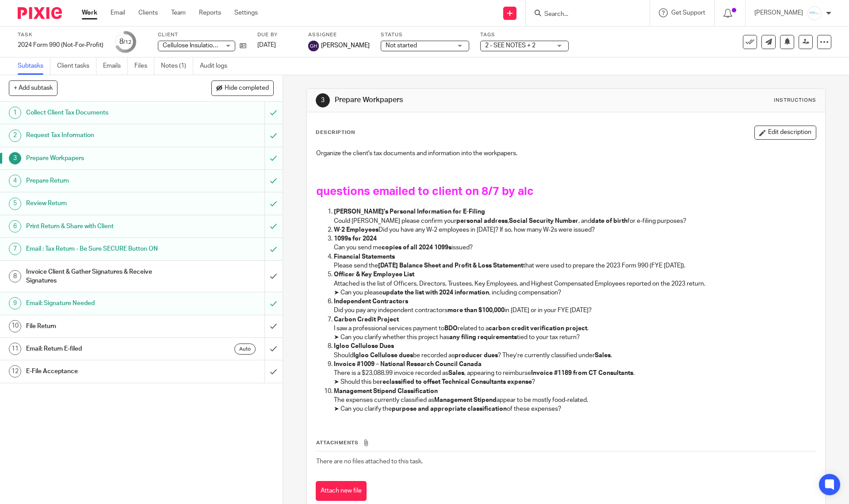  What do you see at coordinates (543, 221) in the screenshot?
I see `strong: Social Security Number` at bounding box center [543, 221].